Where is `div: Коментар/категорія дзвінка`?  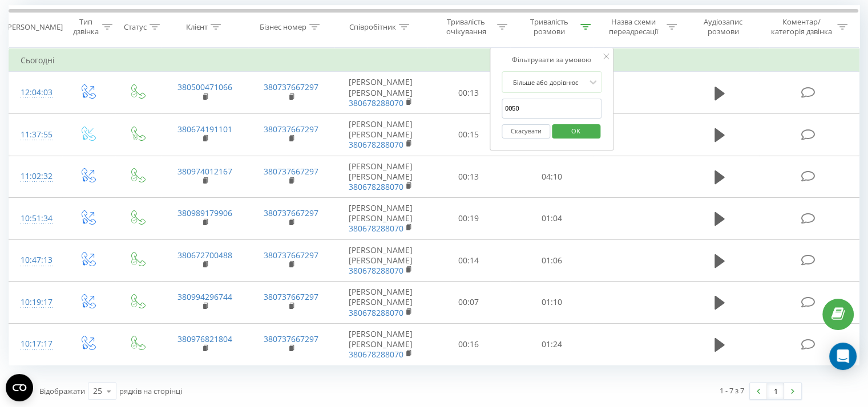
div: Коментар/категорія дзвінка is located at coordinates (801, 27).